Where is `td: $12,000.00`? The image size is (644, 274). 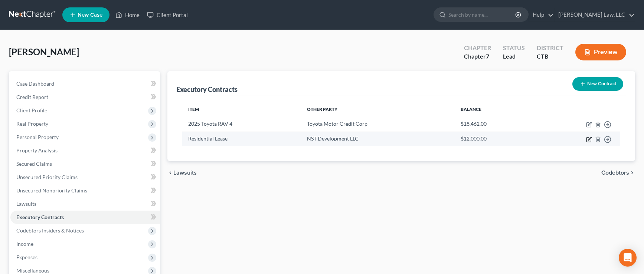
td: $12,000.00 is located at coordinates (495, 139).